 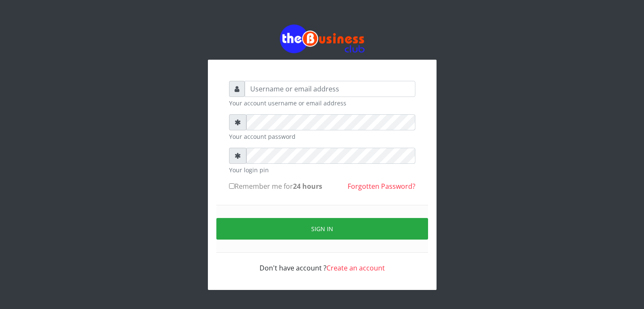 What do you see at coordinates (308, 187) in the screenshot?
I see `b: 24 hours` at bounding box center [308, 187].